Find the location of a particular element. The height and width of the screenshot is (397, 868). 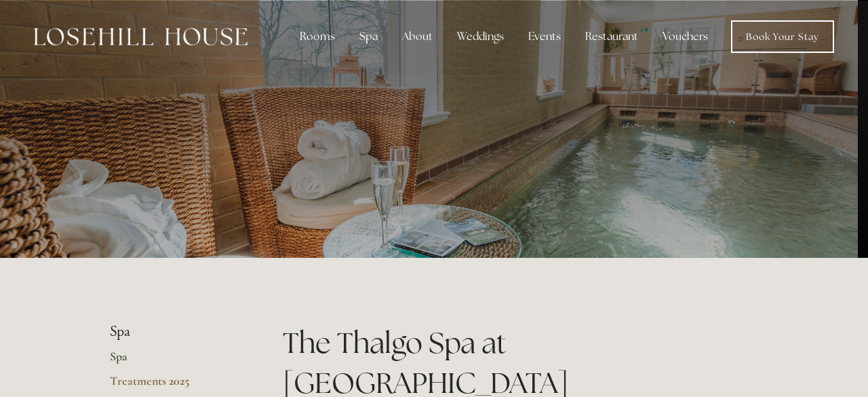

div: About is located at coordinates (417, 37).